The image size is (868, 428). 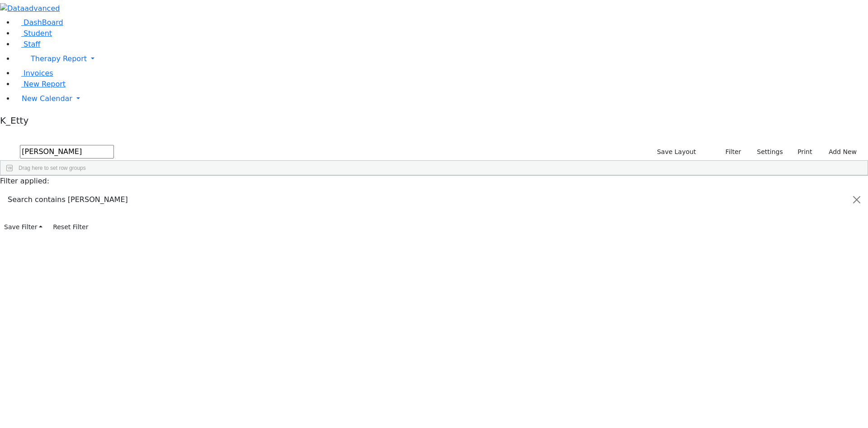 I want to click on button: Settings, so click(x=766, y=152).